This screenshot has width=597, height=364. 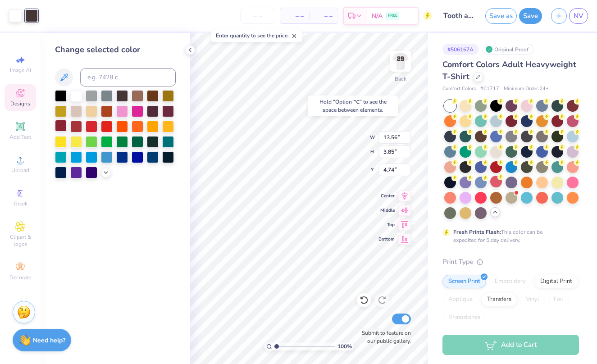 I want to click on div: Transfers, so click(x=500, y=300).